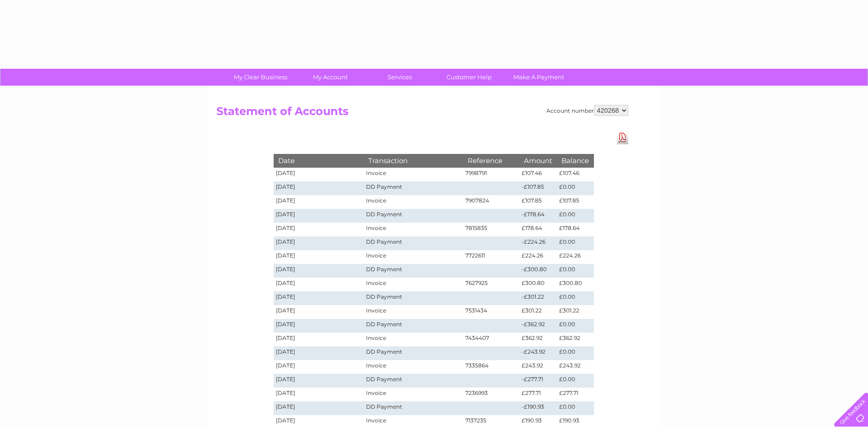 The image size is (868, 427). I want to click on td: -£178.64, so click(538, 216).